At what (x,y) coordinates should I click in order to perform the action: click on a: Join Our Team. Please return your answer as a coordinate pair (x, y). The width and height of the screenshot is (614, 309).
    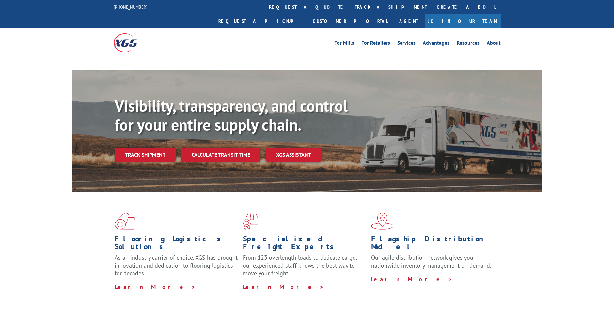
    Looking at the image, I should click on (463, 21).